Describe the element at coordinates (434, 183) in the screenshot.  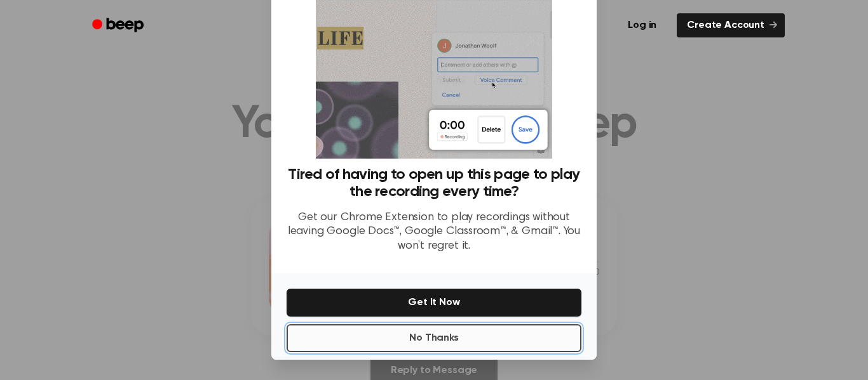
I see `h3: Tired of having to open up this page to play the recording every time?` at that location.